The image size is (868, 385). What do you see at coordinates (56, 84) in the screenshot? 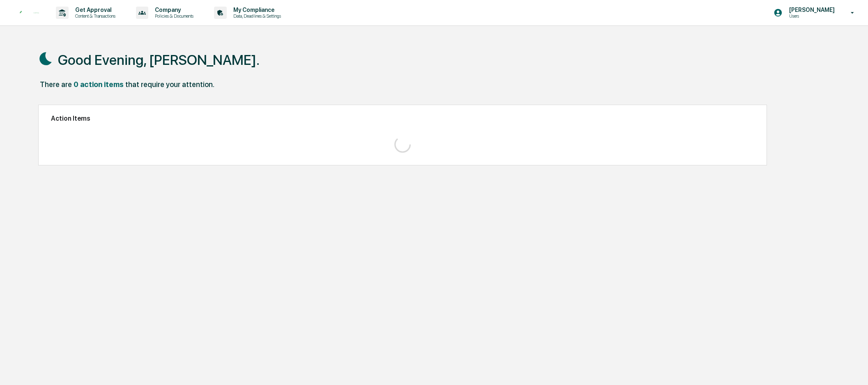
I see `div: There are` at bounding box center [56, 84].